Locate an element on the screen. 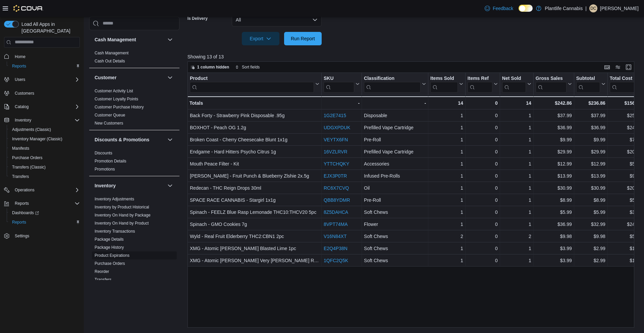 The image size is (644, 333). h3: Discounts & Promotions is located at coordinates (122, 140).